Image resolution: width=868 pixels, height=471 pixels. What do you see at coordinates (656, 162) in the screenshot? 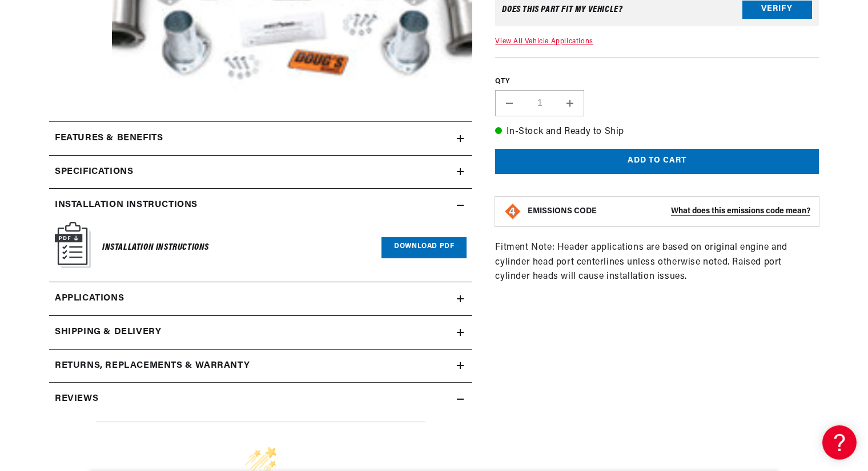
I see `button: Add to cart` at bounding box center [656, 162].